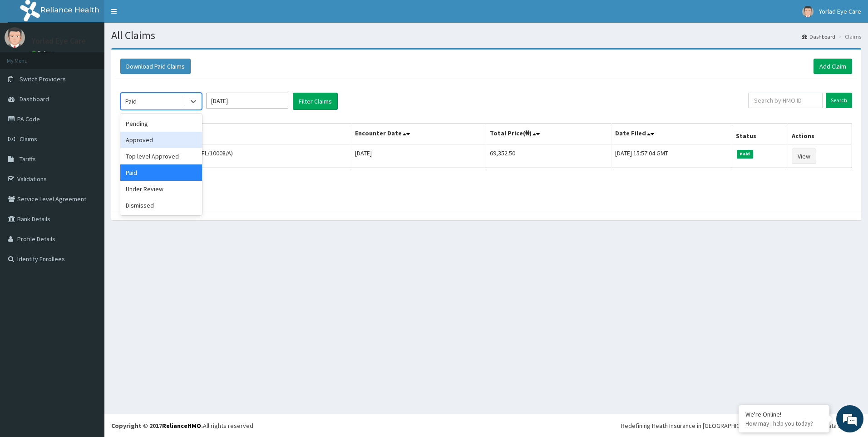 The height and width of the screenshot is (437, 868). I want to click on th: Total Price(₦), so click(549, 134).